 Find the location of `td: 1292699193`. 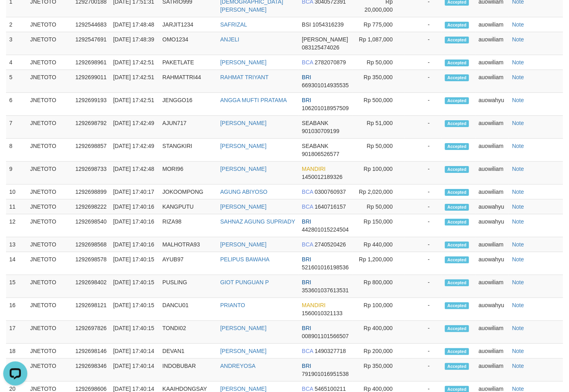

td: 1292699193 is located at coordinates (91, 104).